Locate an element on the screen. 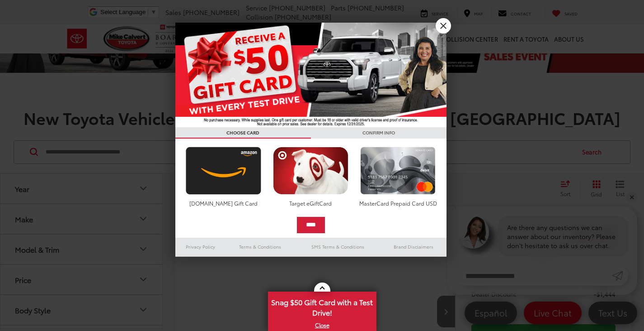  h3: CHOOSE CARD is located at coordinates (243, 133).